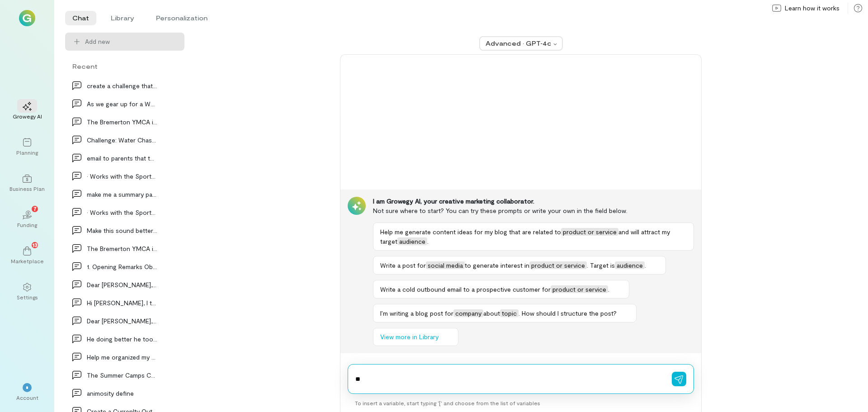  Describe the element at coordinates (122, 158) in the screenshot. I see `div: email to parents that their child needs to bring…` at that location.